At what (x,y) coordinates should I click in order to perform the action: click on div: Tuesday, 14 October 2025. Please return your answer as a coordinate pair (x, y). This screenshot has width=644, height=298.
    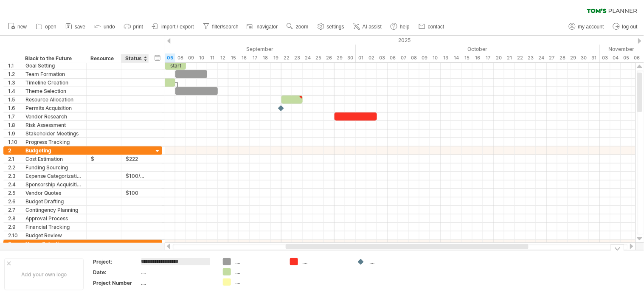
    Looking at the image, I should click on (457, 58).